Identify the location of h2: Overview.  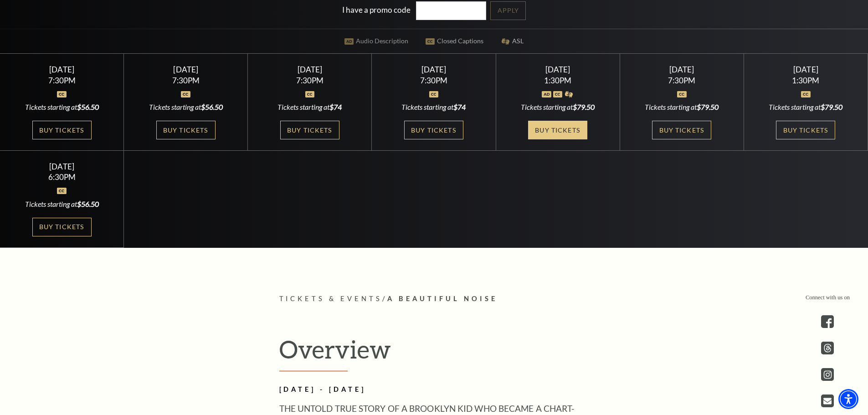
(434, 353).